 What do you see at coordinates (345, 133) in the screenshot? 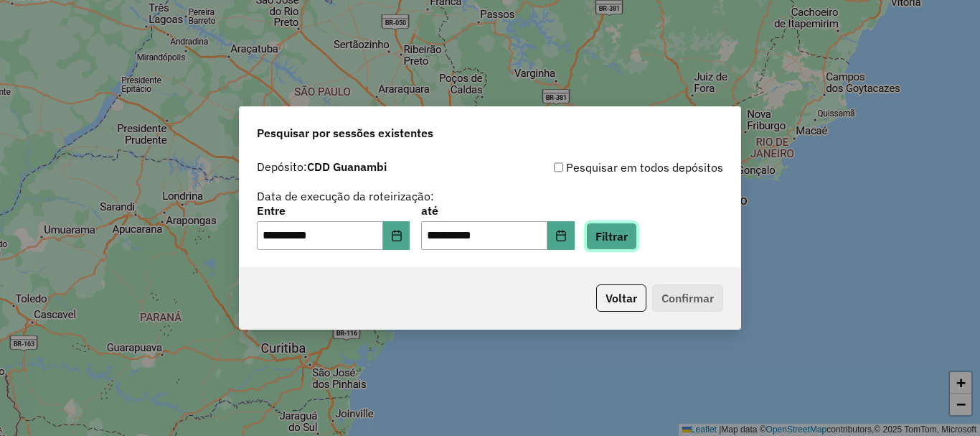
I see `span: Pesquisar por sessões existentes` at bounding box center [345, 133].